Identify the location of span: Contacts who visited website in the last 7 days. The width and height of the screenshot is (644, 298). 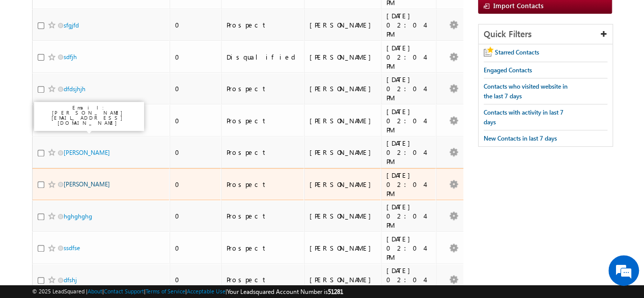
(526, 91).